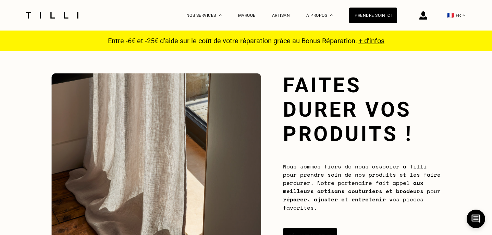 The image size is (492, 235). What do you see at coordinates (52, 15) in the screenshot?
I see `a: Logo du service de couturière Tilli` at bounding box center [52, 15].